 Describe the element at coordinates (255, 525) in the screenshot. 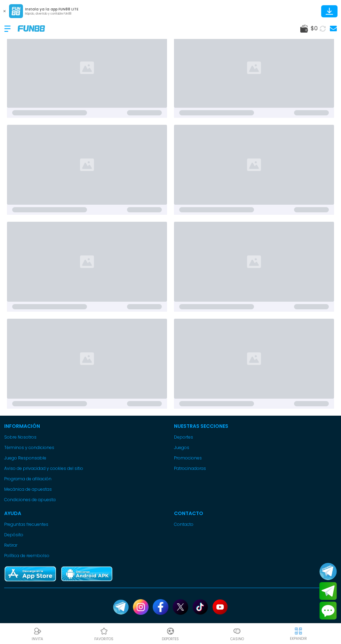

I see `a: Contacto` at that location.